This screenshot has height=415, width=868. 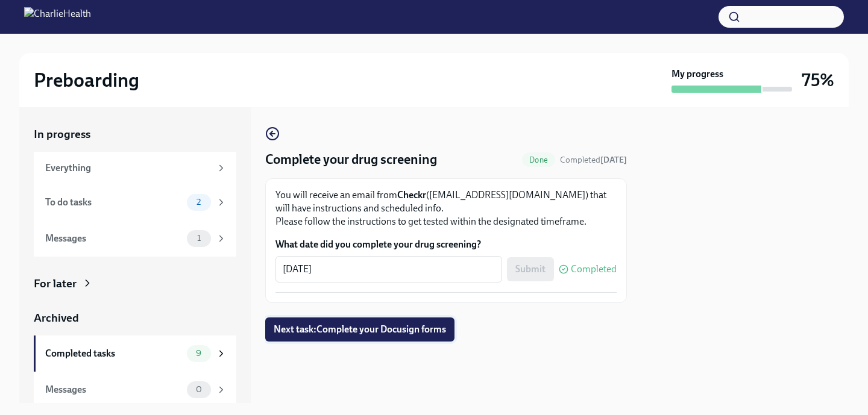 I want to click on span: Done, so click(x=538, y=159).